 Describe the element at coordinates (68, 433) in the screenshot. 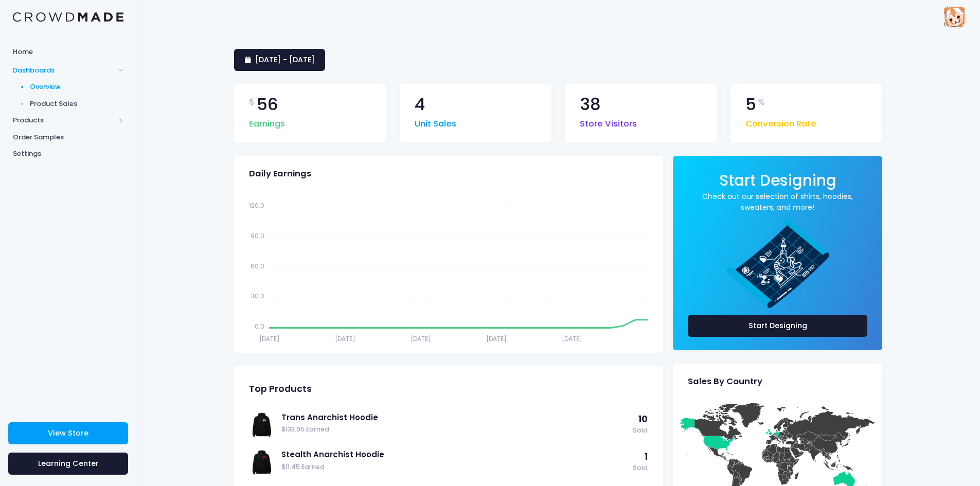

I see `a: View Store` at that location.